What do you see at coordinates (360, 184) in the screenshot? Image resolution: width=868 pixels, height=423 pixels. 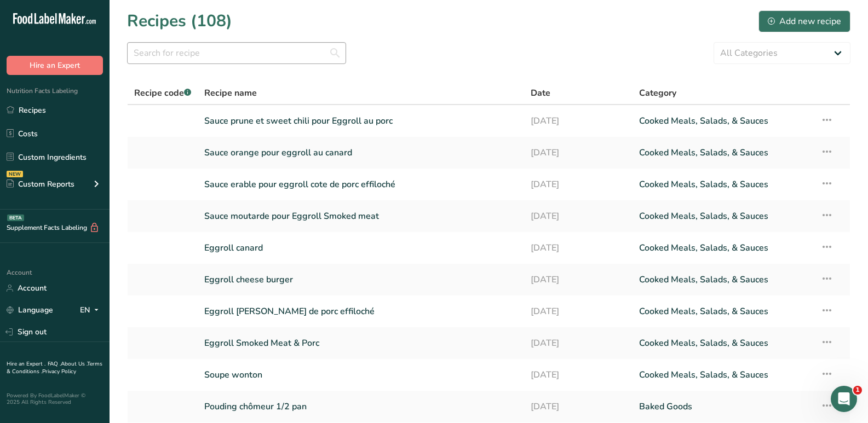 I see `a: Sauce erable pour eggroll cote de porc effiloché` at bounding box center [360, 184].